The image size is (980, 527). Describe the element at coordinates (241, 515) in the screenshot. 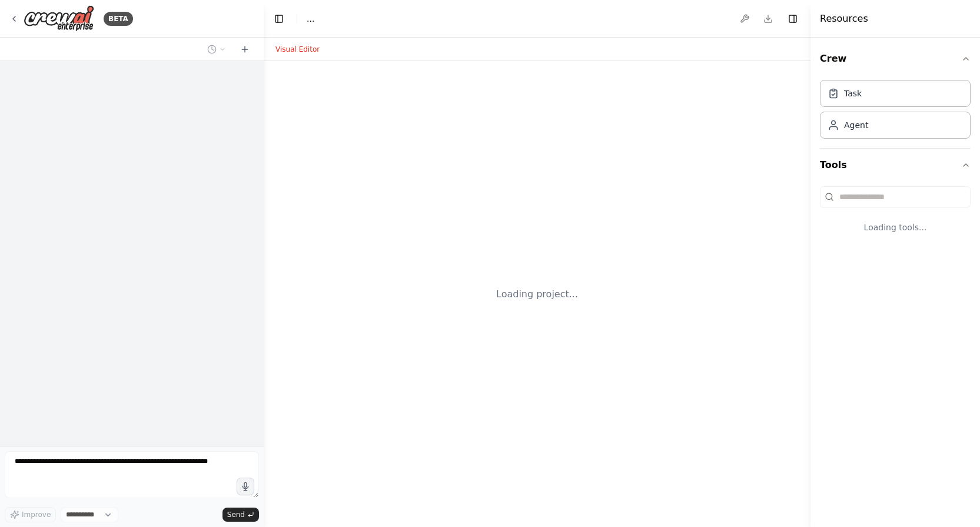

I see `button: Send` at that location.